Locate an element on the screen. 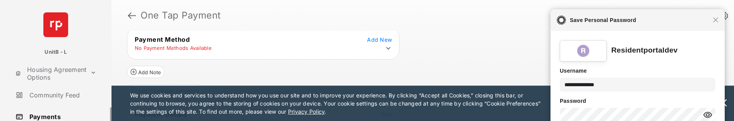 The width and height of the screenshot is (734, 121). h6: Password is located at coordinates (637, 101).